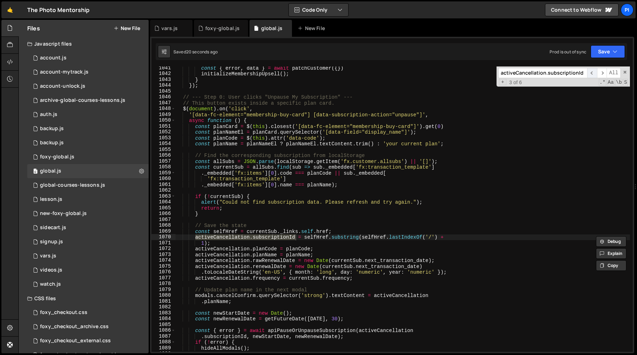 This screenshot has width=637, height=355. Describe the element at coordinates (164, 150) in the screenshot. I see `div: 1055` at that location.